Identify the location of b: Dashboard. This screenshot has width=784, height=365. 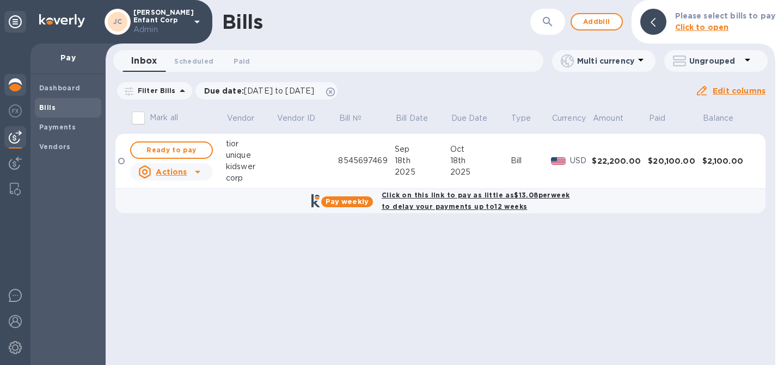
(60, 88).